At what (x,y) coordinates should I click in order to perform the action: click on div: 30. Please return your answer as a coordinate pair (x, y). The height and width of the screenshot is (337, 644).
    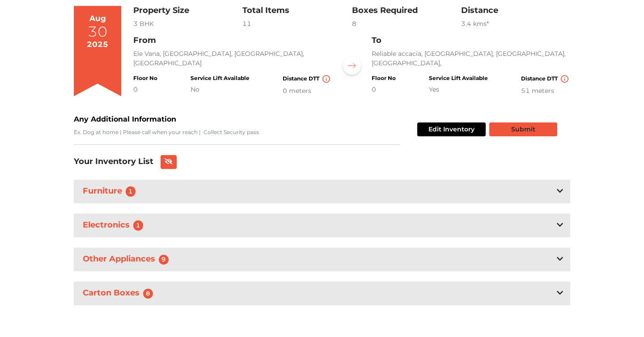
    Looking at the image, I should click on (98, 32).